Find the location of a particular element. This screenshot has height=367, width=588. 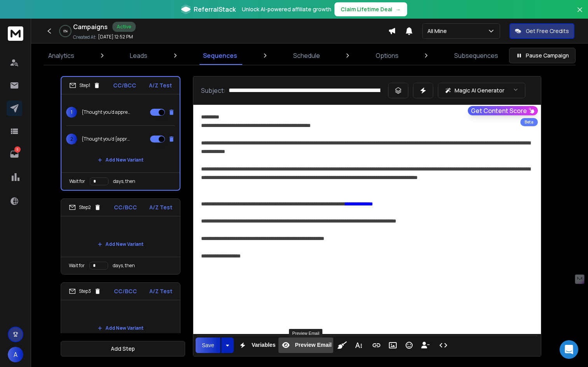

button: Clean HTML is located at coordinates (342, 345).